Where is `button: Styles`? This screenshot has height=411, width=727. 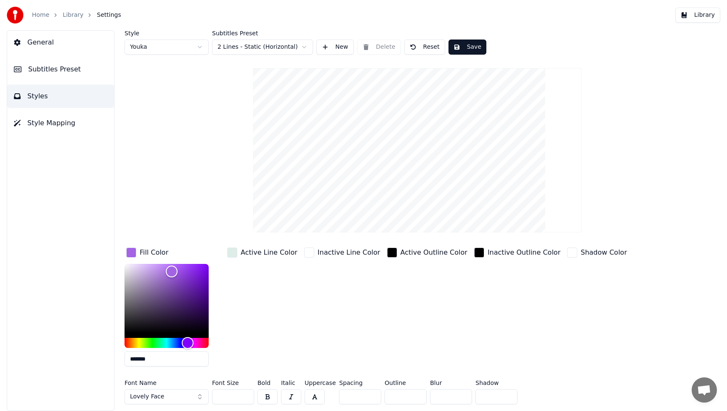
button: Styles is located at coordinates (61, 96).